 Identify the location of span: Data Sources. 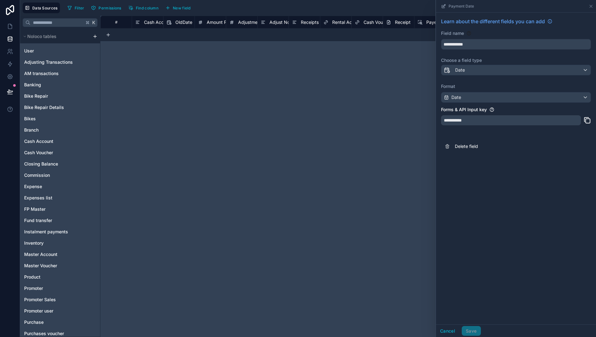
(45, 8).